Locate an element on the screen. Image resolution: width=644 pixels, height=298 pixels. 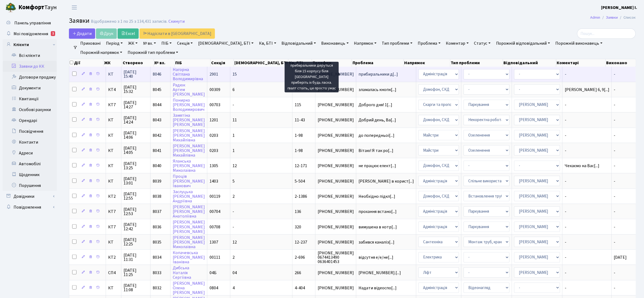
a: Договори продажу is located at coordinates (30, 77).